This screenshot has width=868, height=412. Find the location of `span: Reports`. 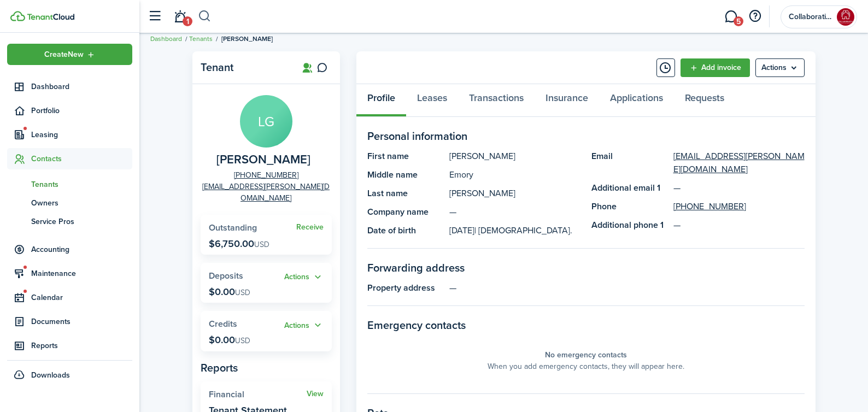

span: Reports is located at coordinates (81, 346).